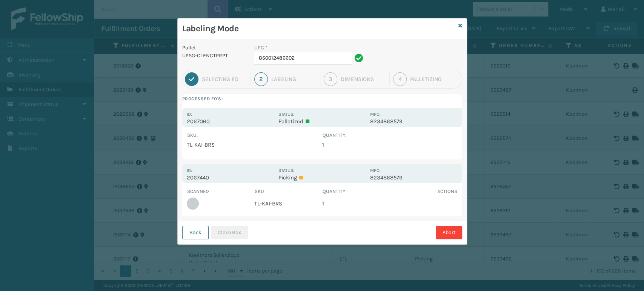  What do you see at coordinates (322, 99) in the screenshot?
I see `label: Processed FO's:` at bounding box center [322, 99].